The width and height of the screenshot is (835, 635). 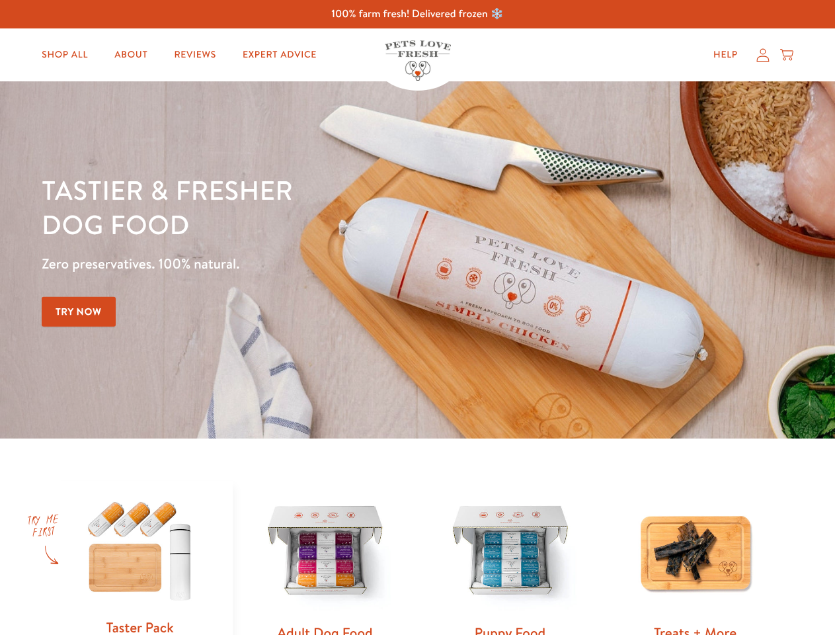 What do you see at coordinates (194, 55) in the screenshot?
I see `a: Reviews` at bounding box center [194, 55].